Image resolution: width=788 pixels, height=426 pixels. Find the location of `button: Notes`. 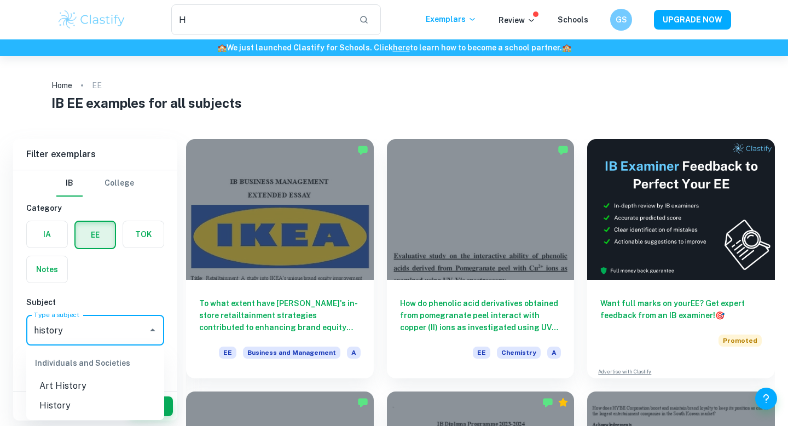

button: Notes is located at coordinates (47, 269).